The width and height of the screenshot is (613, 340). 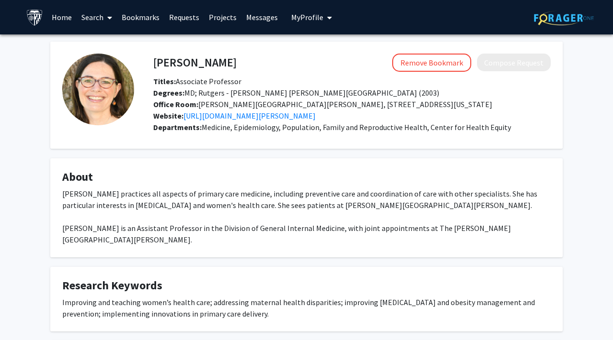 I want to click on button: Compose Request to Wendy Bennett, so click(x=514, y=62).